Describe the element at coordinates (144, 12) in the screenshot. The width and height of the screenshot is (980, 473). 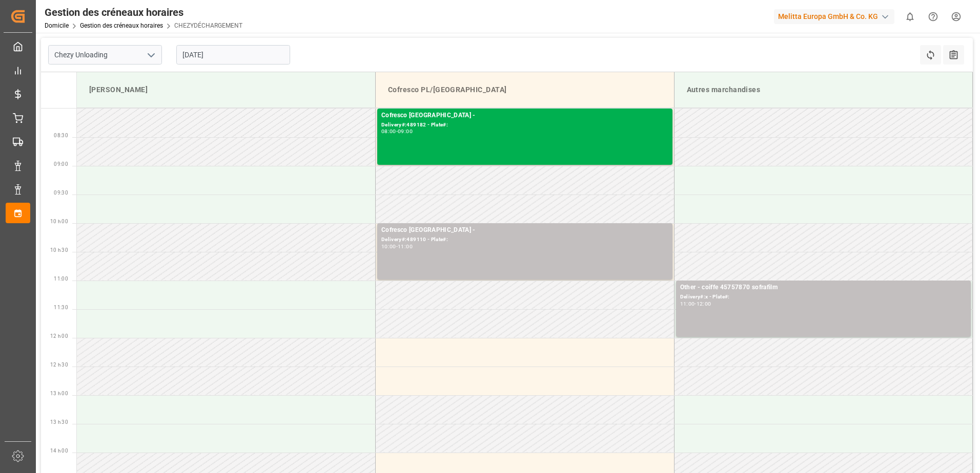
I see `div: Gestion des créneaux horaires` at that location.